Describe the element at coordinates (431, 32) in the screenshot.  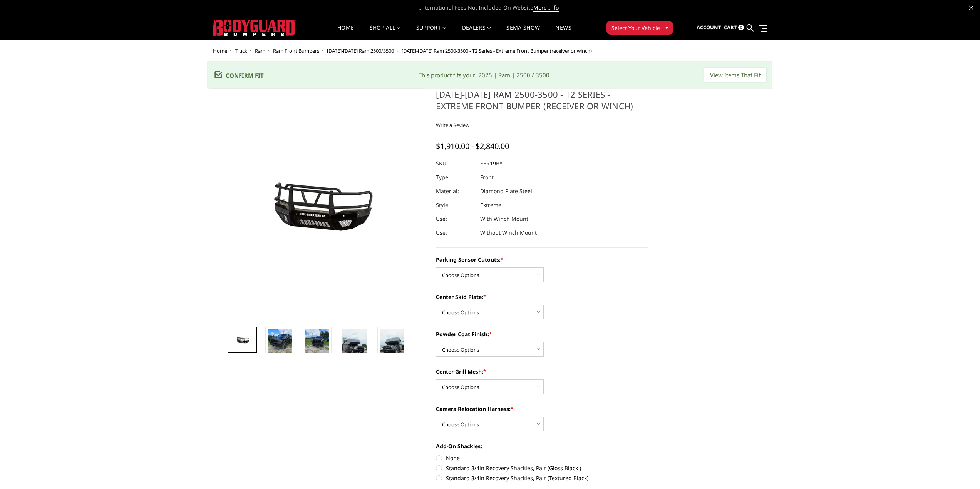
I see `a: Support` at that location.